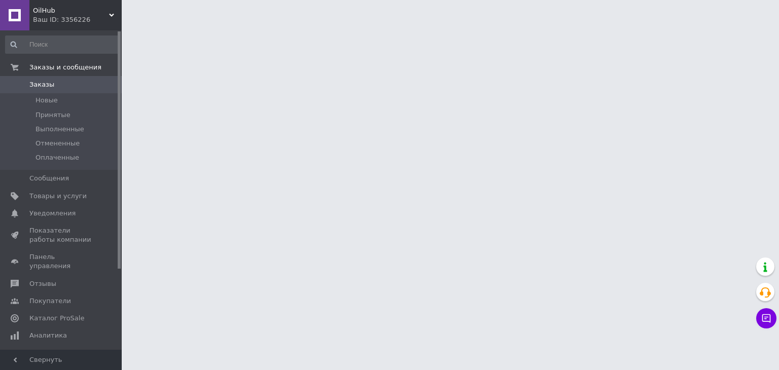 The image size is (779, 370). I want to click on span: OilHub, so click(71, 11).